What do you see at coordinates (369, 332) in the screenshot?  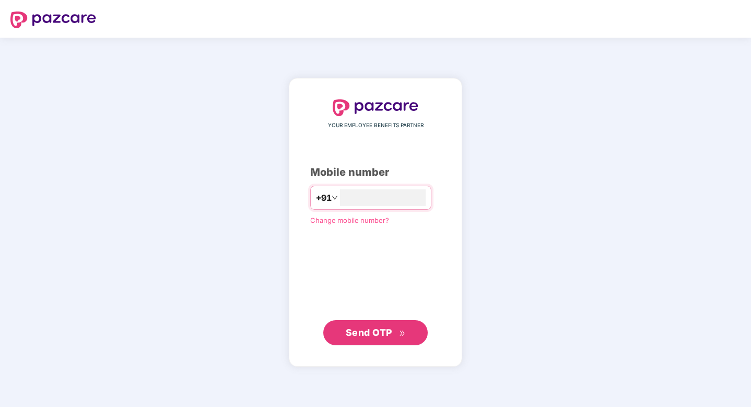 I see `span: Send OTP` at bounding box center [369, 332].